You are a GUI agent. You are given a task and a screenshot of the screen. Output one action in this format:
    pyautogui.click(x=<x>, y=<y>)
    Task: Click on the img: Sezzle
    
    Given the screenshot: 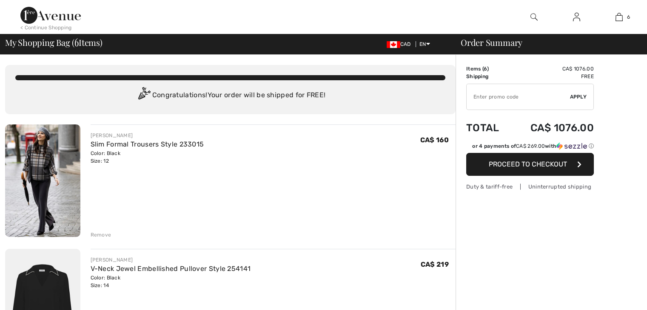 What is the action you would take?
    pyautogui.click(x=572, y=146)
    